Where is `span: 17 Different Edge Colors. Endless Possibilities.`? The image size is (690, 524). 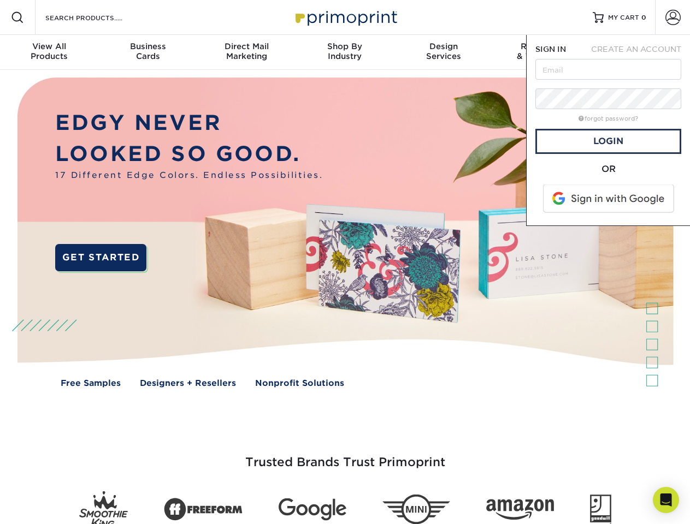
span: 17 Different Edge Colors. Endless Possibilities. is located at coordinates (189, 175).